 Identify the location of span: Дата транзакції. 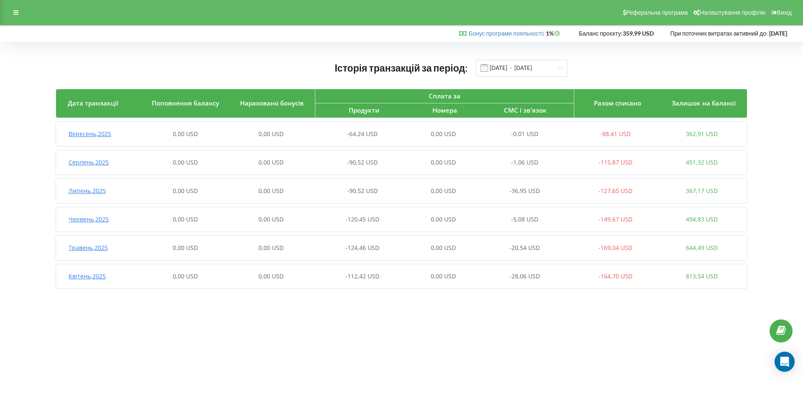
(93, 103).